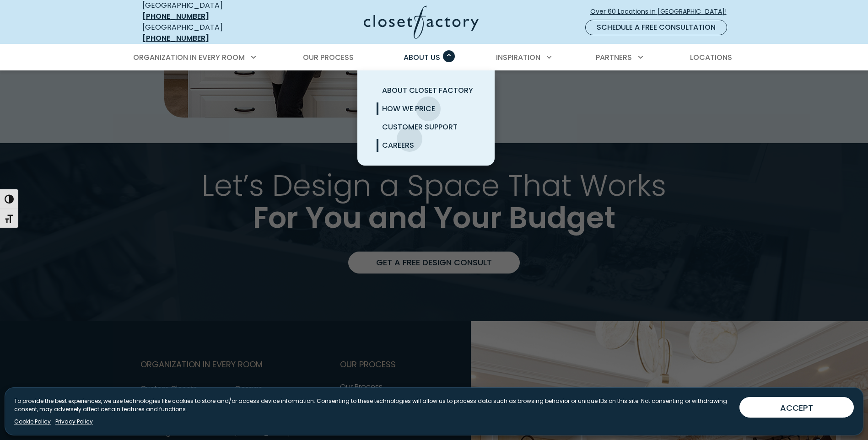 Image resolution: width=868 pixels, height=440 pixels. What do you see at coordinates (711, 57) in the screenshot?
I see `span: Locations` at bounding box center [711, 57].